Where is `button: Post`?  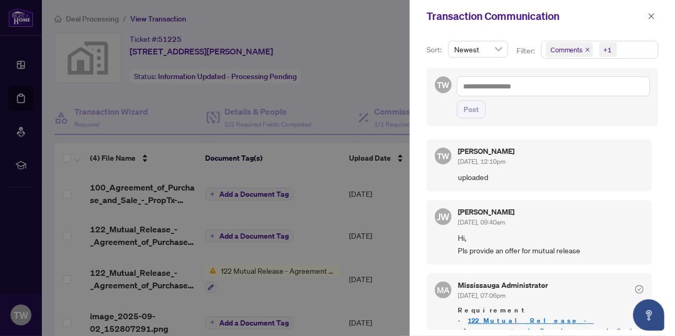 button: Post is located at coordinates (471, 109).